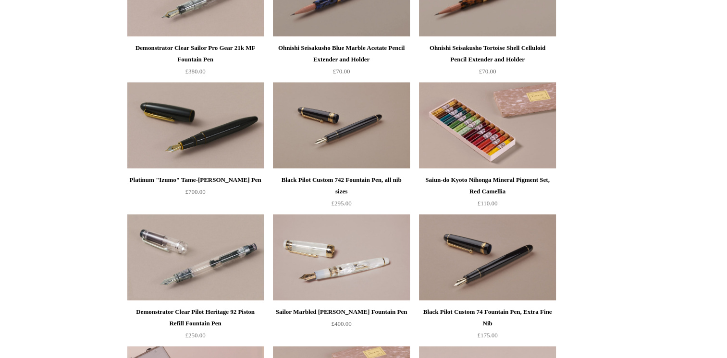  I want to click on a: Demonstrator Clear Pilot Heritage 92 Piston Refill Fountain Pen Demonstrator Clear Pilot Heritage..., so click(195, 258).